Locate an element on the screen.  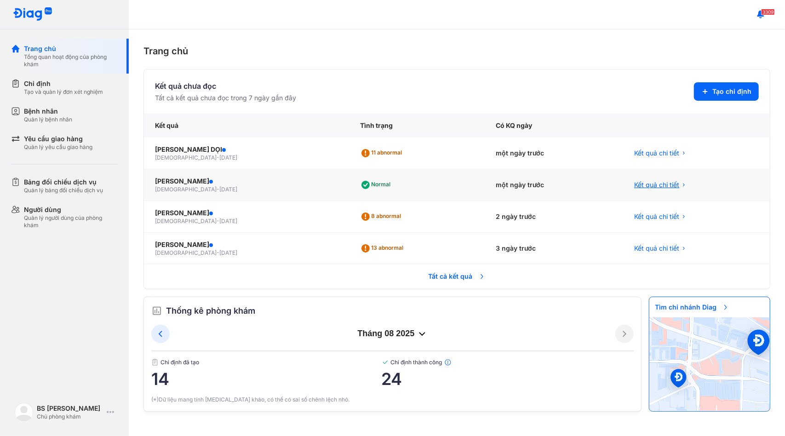
div: Quản lý yêu cầu giao hàng is located at coordinates (58, 147).